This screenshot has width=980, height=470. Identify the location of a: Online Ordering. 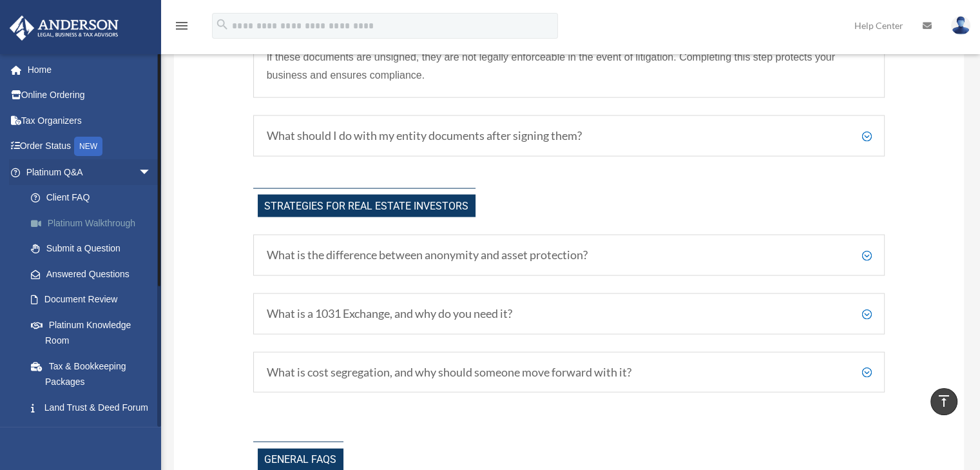
(89, 95).